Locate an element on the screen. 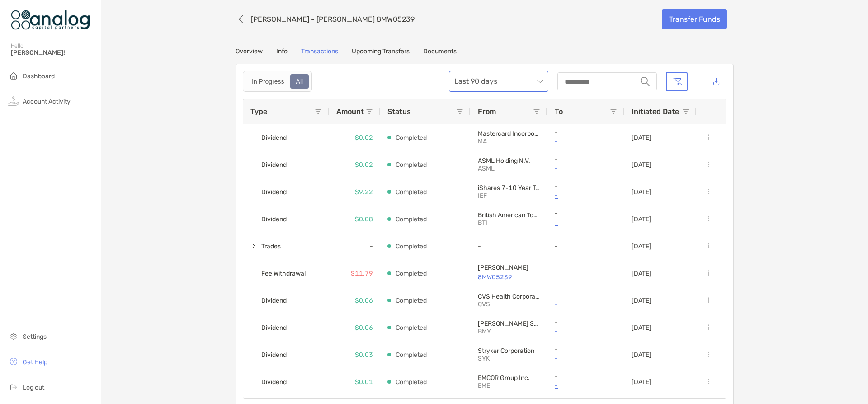 The height and width of the screenshot is (404, 868). a: Transfer Funds is located at coordinates (695, 19).